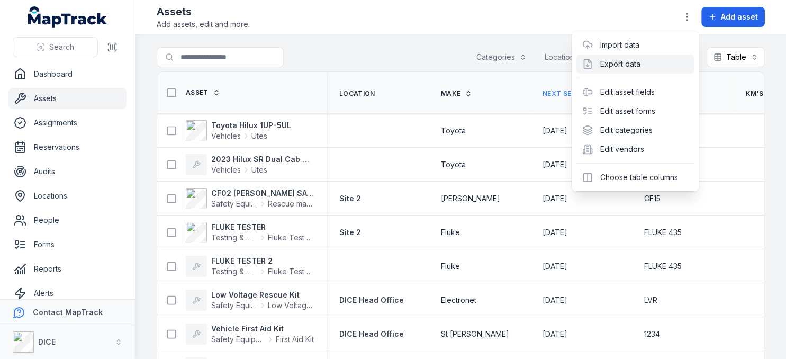  Describe the element at coordinates (620, 45) in the screenshot. I see `a: Import data` at that location.